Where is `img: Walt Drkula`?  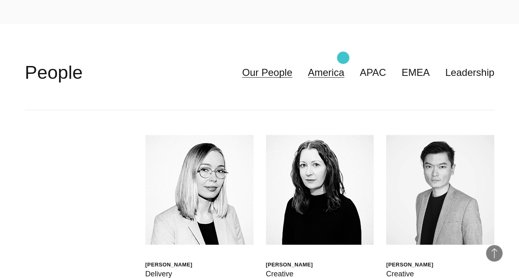
img: Walt Drkula is located at coordinates (199, 189).